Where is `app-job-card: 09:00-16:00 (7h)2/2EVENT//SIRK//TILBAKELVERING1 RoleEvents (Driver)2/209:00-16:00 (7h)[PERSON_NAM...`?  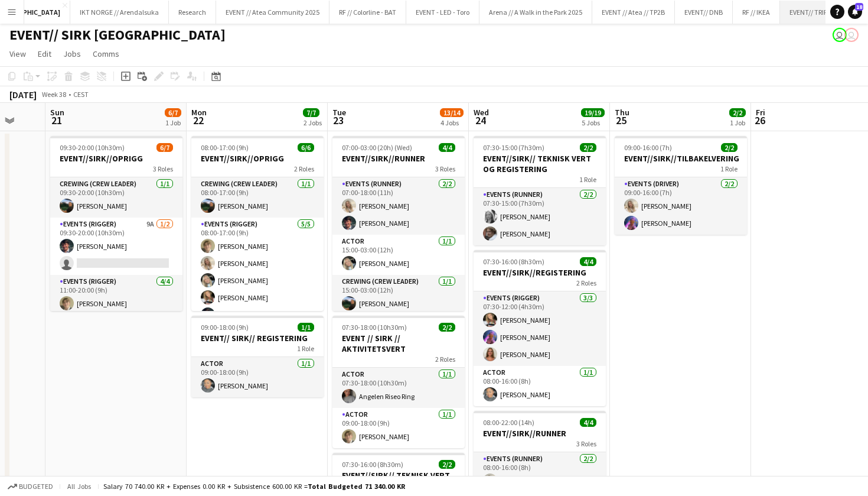
app-job-card: 09:00-16:00 (7h)2/2EVENT//SIRK//TILBAKELVERING1 RoleEvents (Driver)2/209:00-16:00 (7h)[PERSON_NAM... is located at coordinates (681, 185).